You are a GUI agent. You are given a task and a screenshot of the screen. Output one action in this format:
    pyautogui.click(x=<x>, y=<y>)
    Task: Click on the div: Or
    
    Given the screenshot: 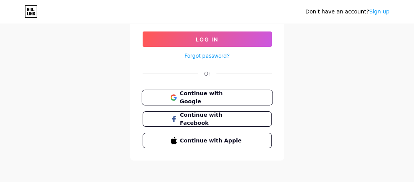 What is the action you would take?
    pyautogui.click(x=207, y=73)
    